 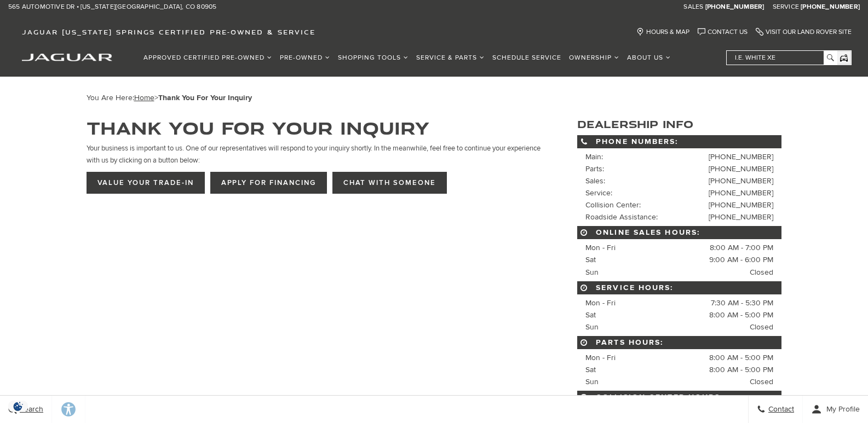 What do you see at coordinates (679, 343) in the screenshot?
I see `span: Parts Hours:` at bounding box center [679, 343].